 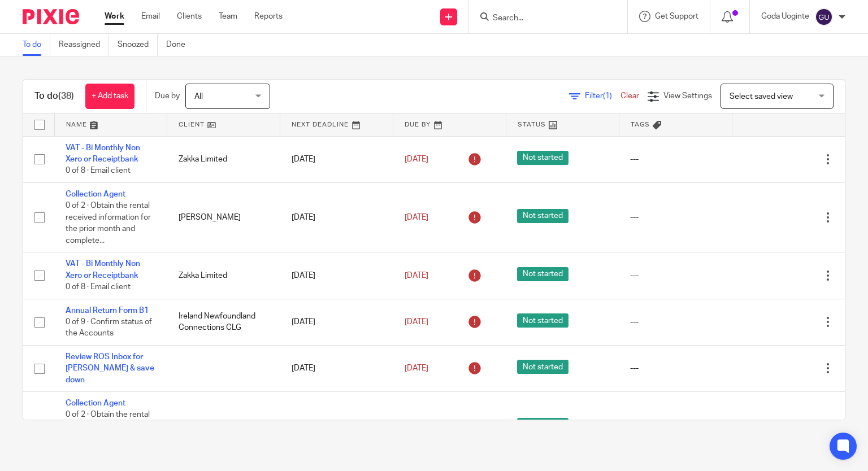 What do you see at coordinates (602, 96) in the screenshot?
I see `span: Filter` at bounding box center [602, 96].